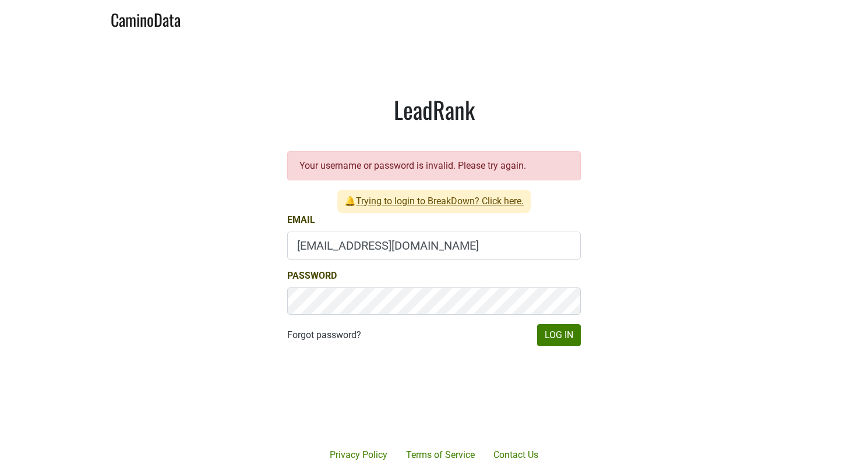  What do you see at coordinates (558, 335) in the screenshot?
I see `button: Log In` at bounding box center [558, 335].